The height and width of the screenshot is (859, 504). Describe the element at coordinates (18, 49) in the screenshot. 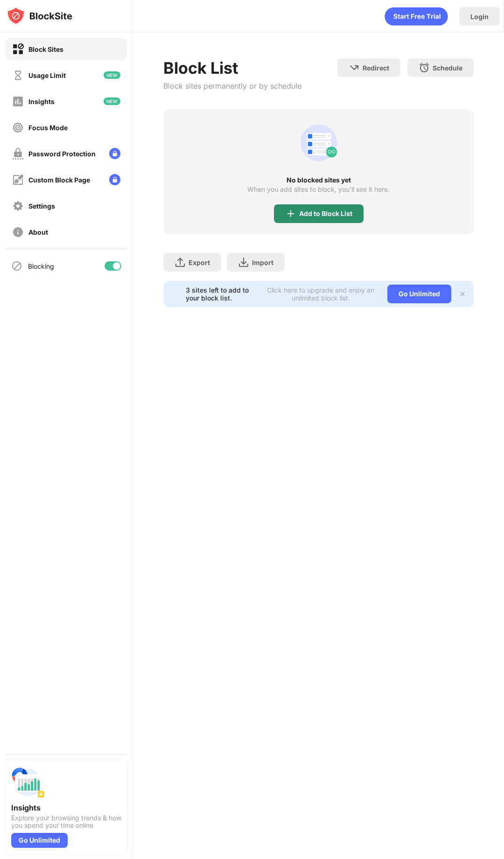

I see `img: block-on.svg` at that location.